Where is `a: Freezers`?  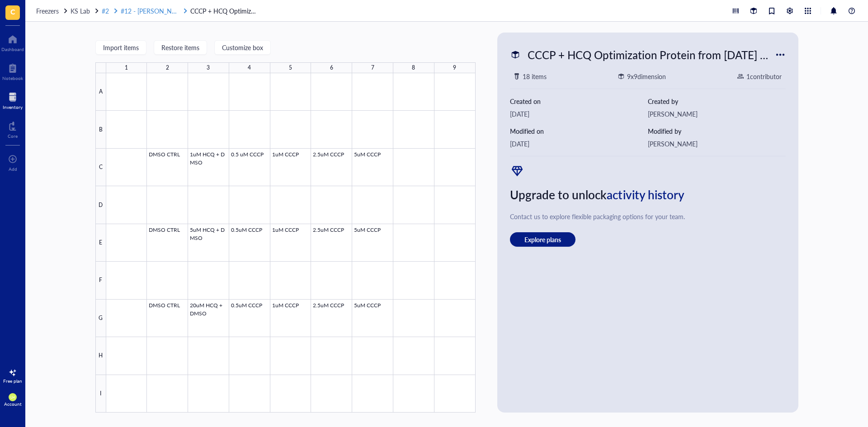
a: Freezers is located at coordinates (53, 11).